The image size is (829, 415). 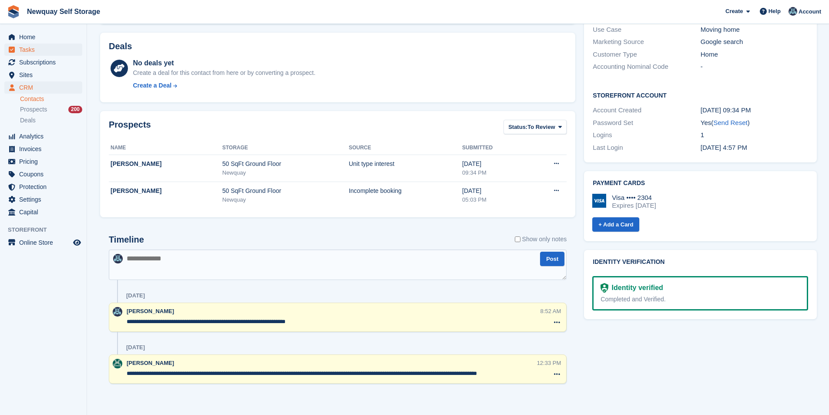 I want to click on div: No deals yet, so click(x=224, y=63).